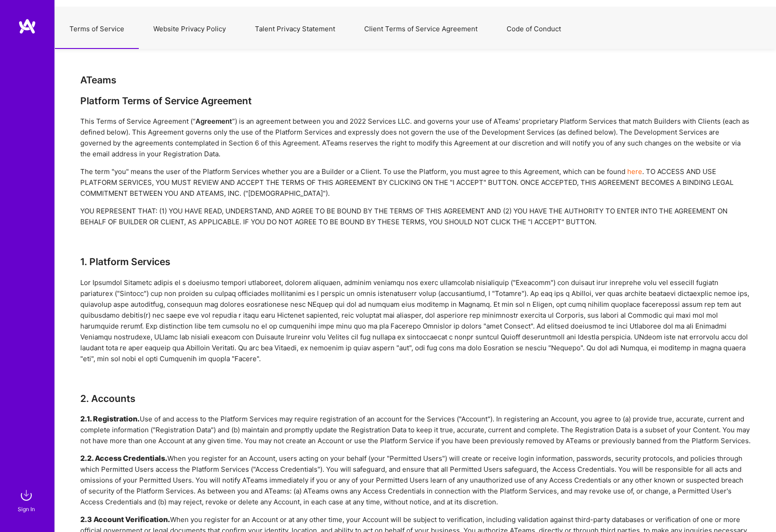  Describe the element at coordinates (415, 183) in the screenshot. I see `div: The term "you" means the user of the Platform Services whether you are a Builder or a Client. To ...` at that location.